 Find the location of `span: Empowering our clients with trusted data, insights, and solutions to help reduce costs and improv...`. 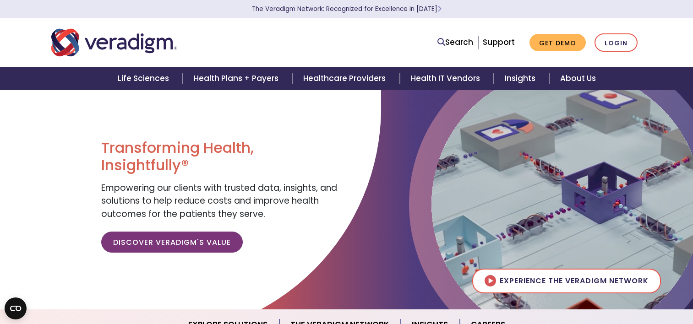

span: Empowering our clients with trusted data, insights, and solutions to help reduce costs and improv... is located at coordinates (219, 201).